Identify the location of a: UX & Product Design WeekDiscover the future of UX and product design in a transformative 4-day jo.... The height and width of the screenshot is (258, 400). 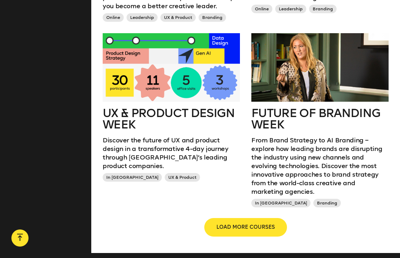
(171, 109).